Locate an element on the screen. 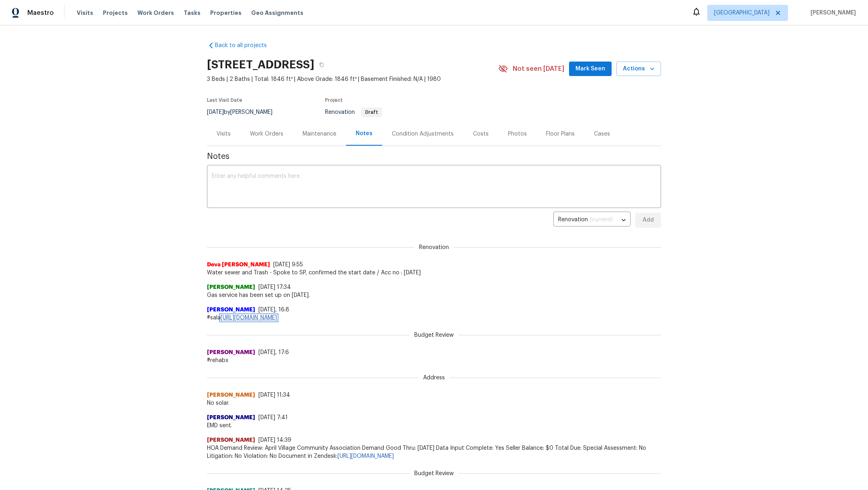 The height and width of the screenshot is (490, 868). span: Notes is located at coordinates (434, 157).